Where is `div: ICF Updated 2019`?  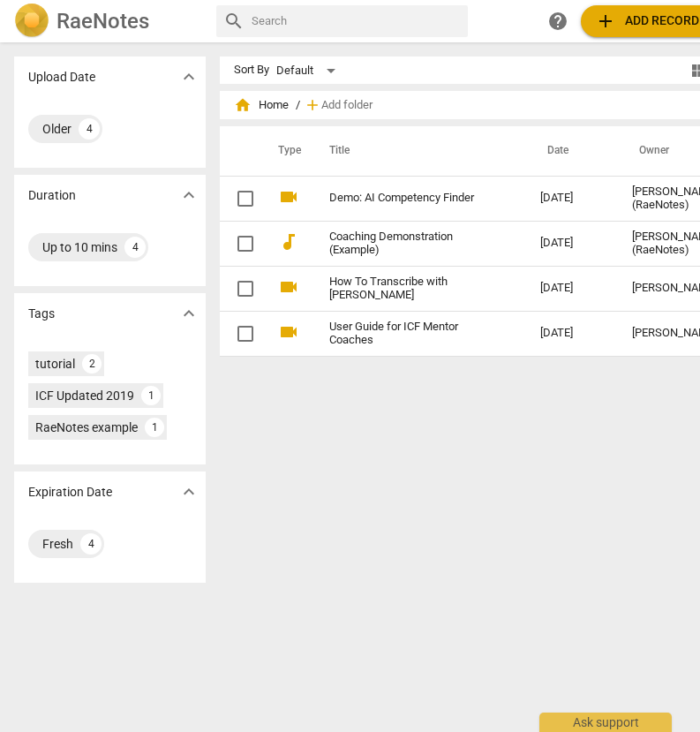 div: ICF Updated 2019 is located at coordinates (85, 395).